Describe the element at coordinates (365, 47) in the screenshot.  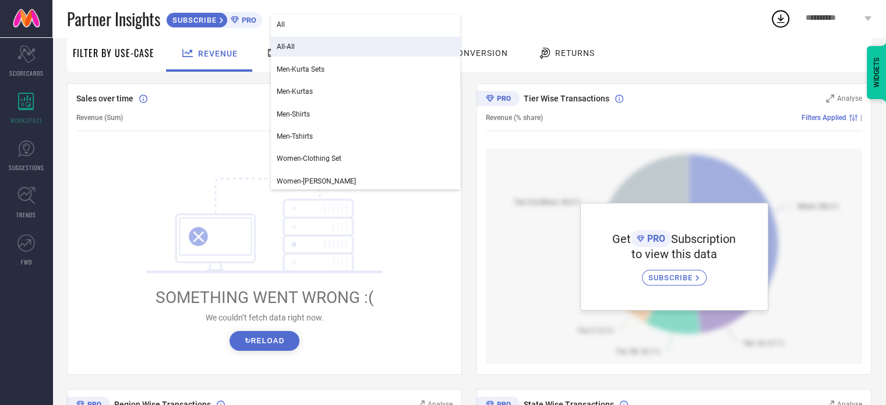
I see `div: All-All` at that location.